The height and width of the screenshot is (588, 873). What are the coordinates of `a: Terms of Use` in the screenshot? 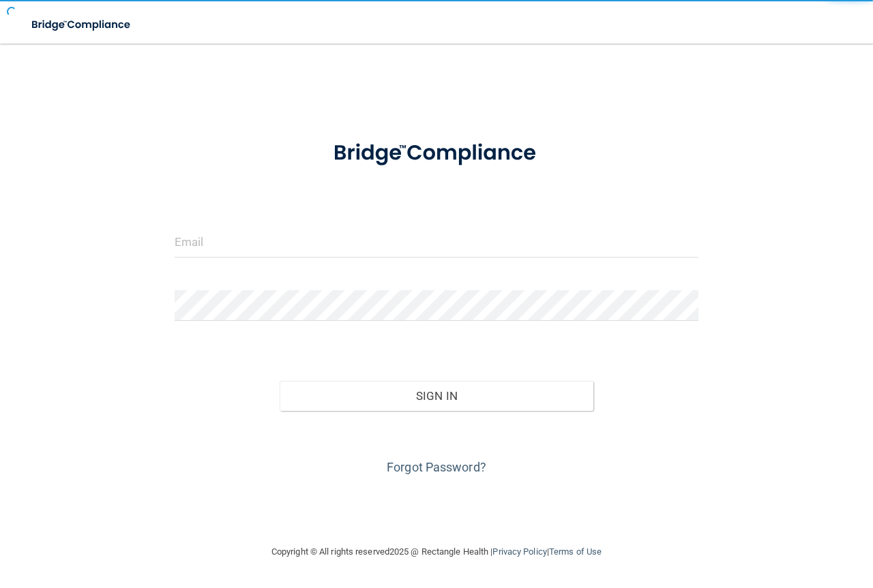 It's located at (575, 551).